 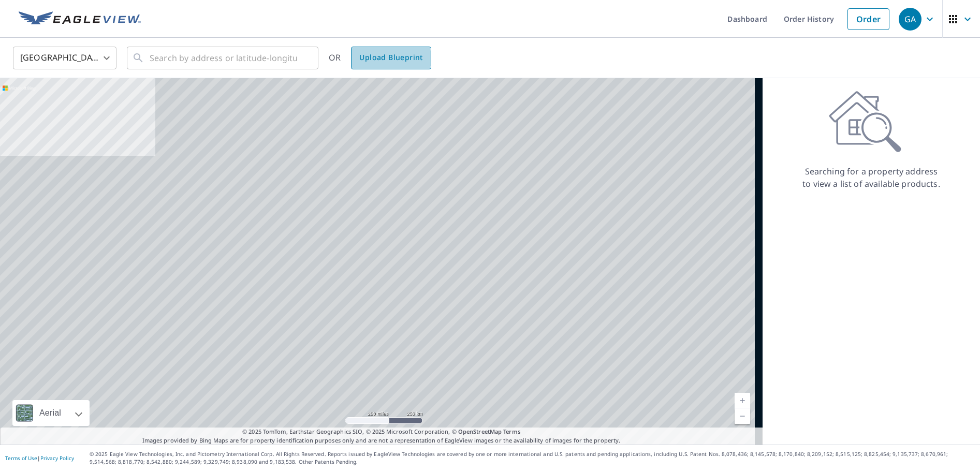 What do you see at coordinates (381, 432) in the screenshot?
I see `span: © 2025 TomTom, Earthstar Geographics SIO, © 2025 Microsoft Corporation, ©` at bounding box center [381, 432].